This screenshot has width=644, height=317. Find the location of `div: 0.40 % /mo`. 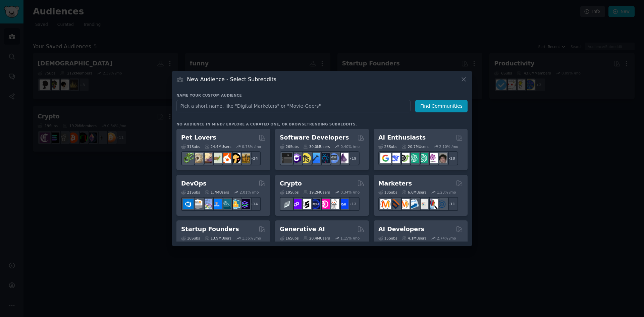

div: 0.40 % /mo is located at coordinates (350, 147).